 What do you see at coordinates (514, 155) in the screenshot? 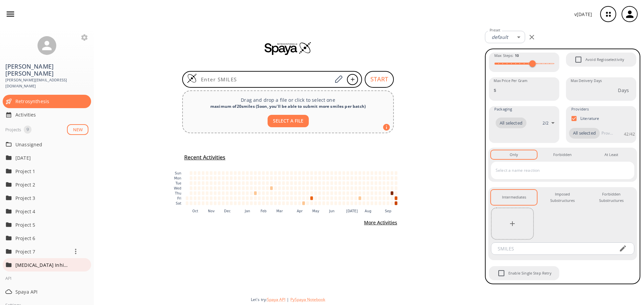
I see `div: Only` at bounding box center [514, 155].